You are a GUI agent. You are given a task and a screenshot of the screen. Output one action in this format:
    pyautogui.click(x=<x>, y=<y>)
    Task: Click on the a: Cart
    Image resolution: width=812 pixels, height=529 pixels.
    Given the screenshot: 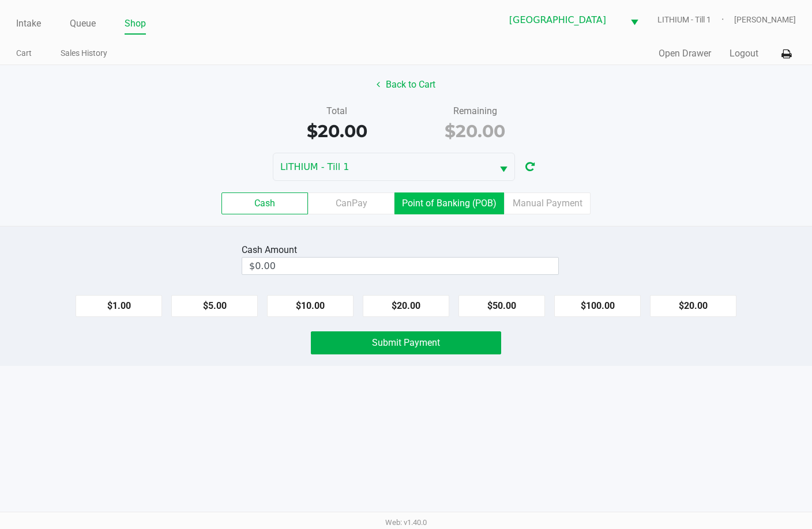 What is the action you would take?
    pyautogui.click(x=24, y=53)
    